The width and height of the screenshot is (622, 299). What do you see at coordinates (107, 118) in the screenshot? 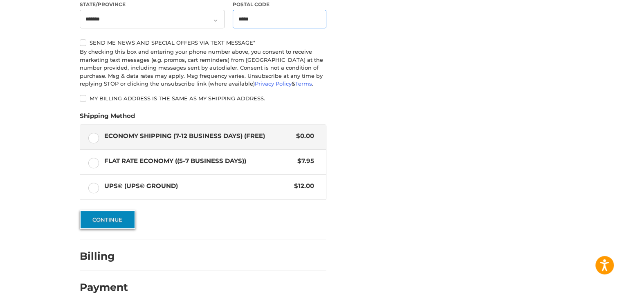
I see `legend: Shipping Method` at bounding box center [107, 118].